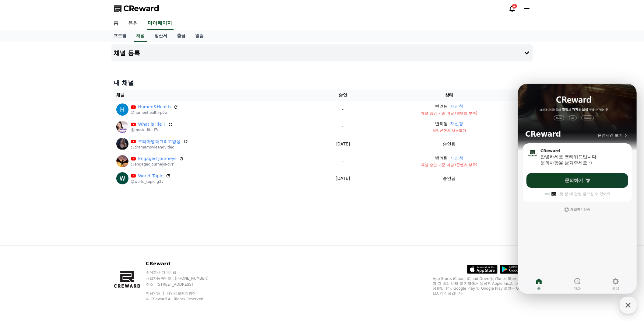 The height and width of the screenshot is (321, 644). Describe the element at coordinates (25, 51) in the screenshot. I see `h1: CReward` at that location.